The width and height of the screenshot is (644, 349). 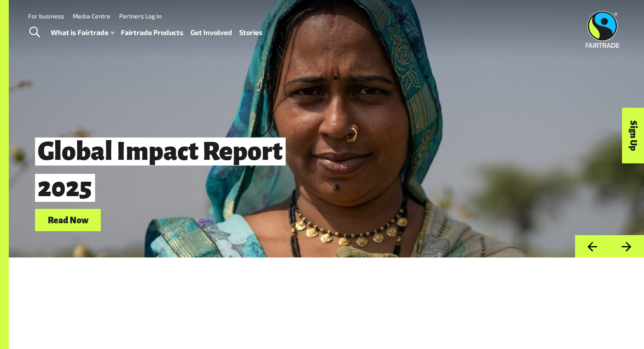 I want to click on a: Read Now, so click(x=68, y=220).